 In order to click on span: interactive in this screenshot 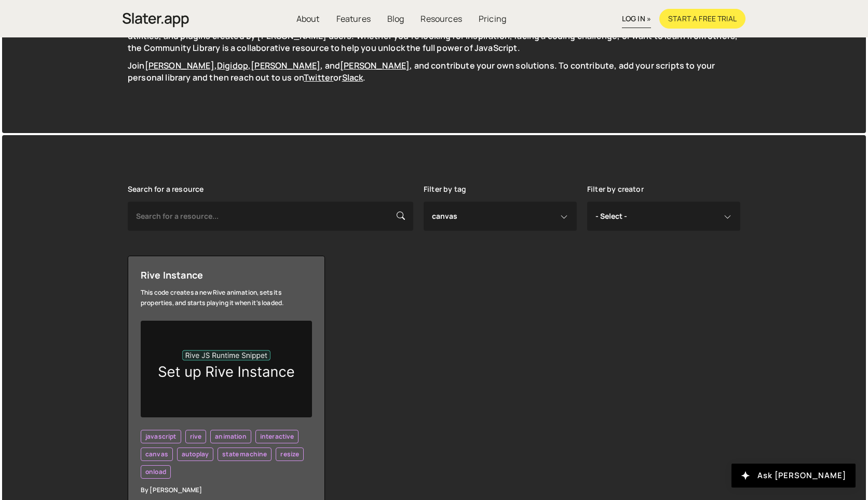, I will do `click(277, 437)`.